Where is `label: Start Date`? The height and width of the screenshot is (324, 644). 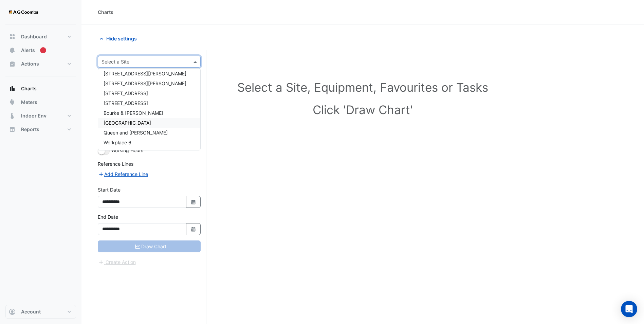 label: Start Date is located at coordinates (109, 190).